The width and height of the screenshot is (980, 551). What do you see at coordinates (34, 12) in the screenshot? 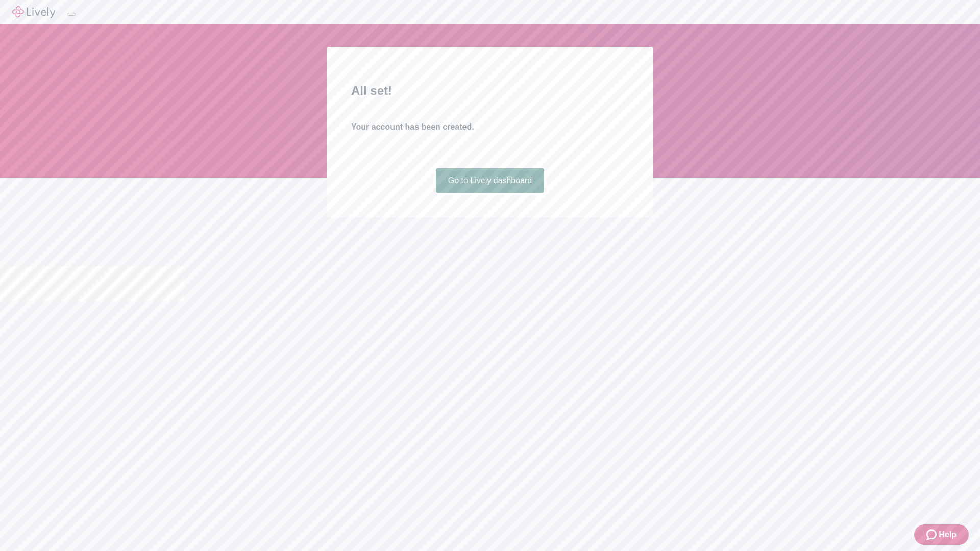
I see `img: Lively` at bounding box center [34, 12].